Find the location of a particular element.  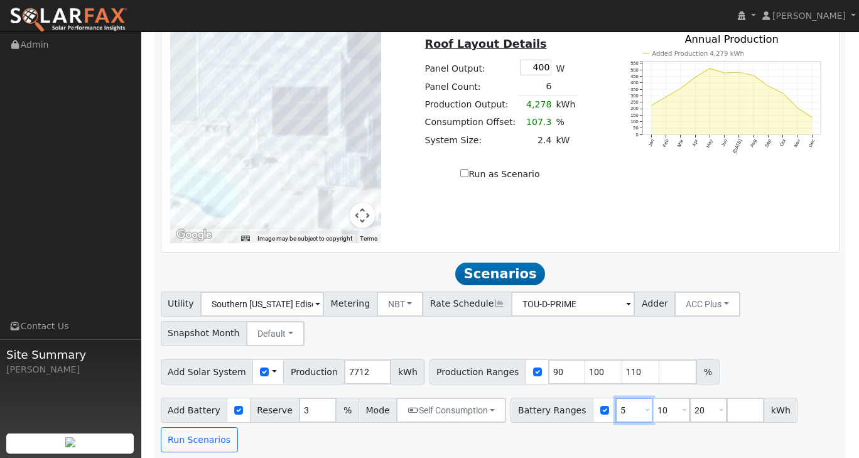

td: 2.4 is located at coordinates (535, 140).